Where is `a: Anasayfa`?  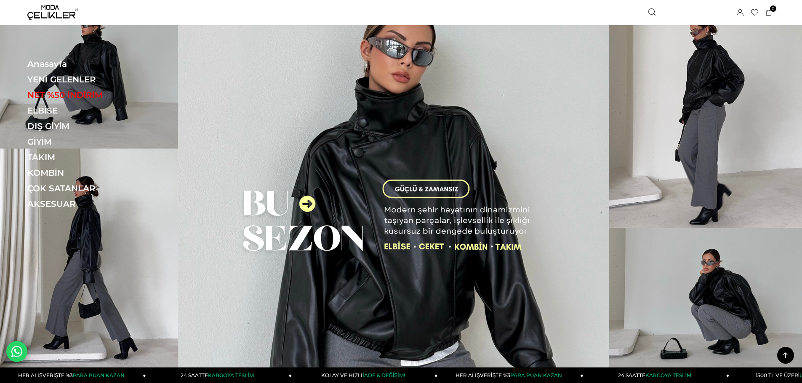 a: Anasayfa is located at coordinates (85, 64).